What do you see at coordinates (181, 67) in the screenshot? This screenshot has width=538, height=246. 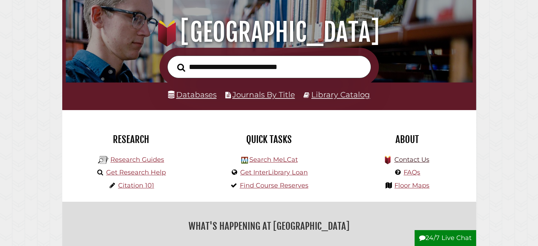 I see `i: Search` at bounding box center [181, 67].